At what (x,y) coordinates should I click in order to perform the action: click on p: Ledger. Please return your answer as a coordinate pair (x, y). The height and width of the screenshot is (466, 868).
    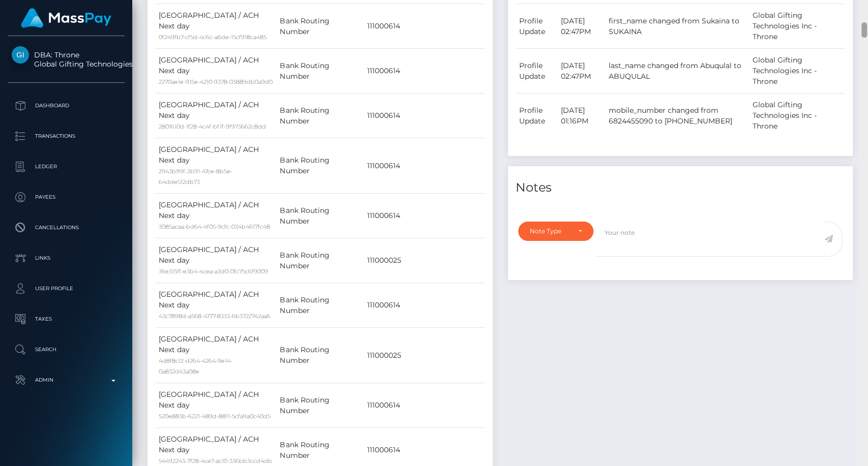
    Looking at the image, I should click on (66, 167).